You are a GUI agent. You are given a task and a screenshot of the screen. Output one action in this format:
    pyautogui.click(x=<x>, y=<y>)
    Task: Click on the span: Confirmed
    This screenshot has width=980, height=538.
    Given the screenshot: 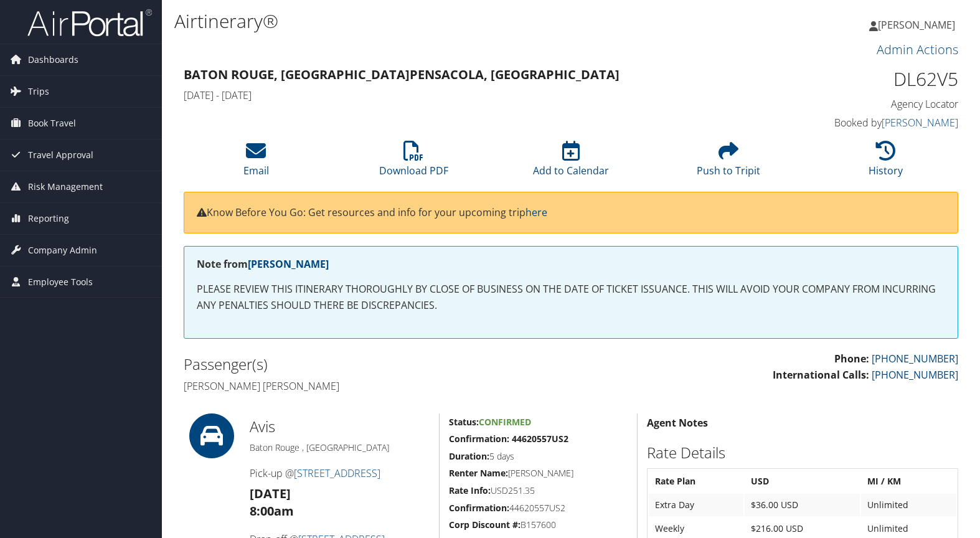 What is the action you would take?
    pyautogui.click(x=505, y=422)
    